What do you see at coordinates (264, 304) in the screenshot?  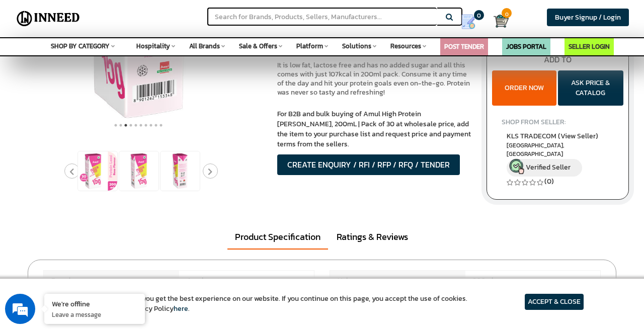 I see `article: We use cookies to ensure you get the best experience on our website. If you continue on this page...` at bounding box center [264, 304].